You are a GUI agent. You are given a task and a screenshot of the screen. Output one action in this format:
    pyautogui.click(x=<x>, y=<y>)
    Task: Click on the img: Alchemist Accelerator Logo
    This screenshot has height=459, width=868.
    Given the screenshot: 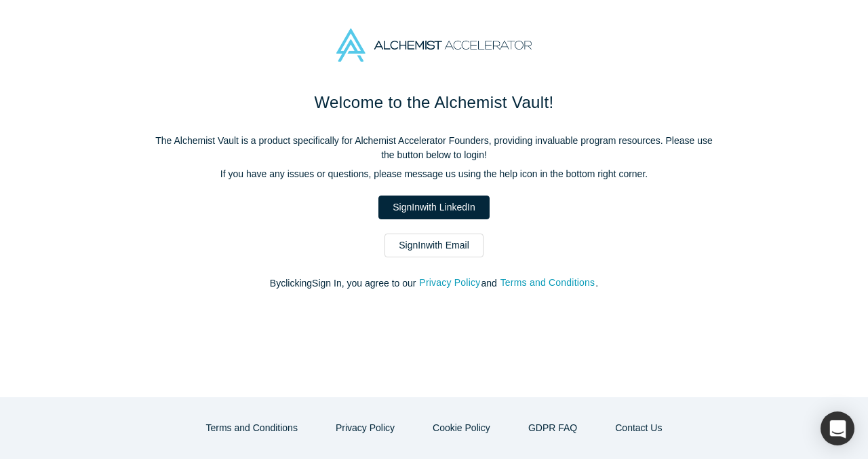 What is the action you would take?
    pyautogui.click(x=434, y=45)
    